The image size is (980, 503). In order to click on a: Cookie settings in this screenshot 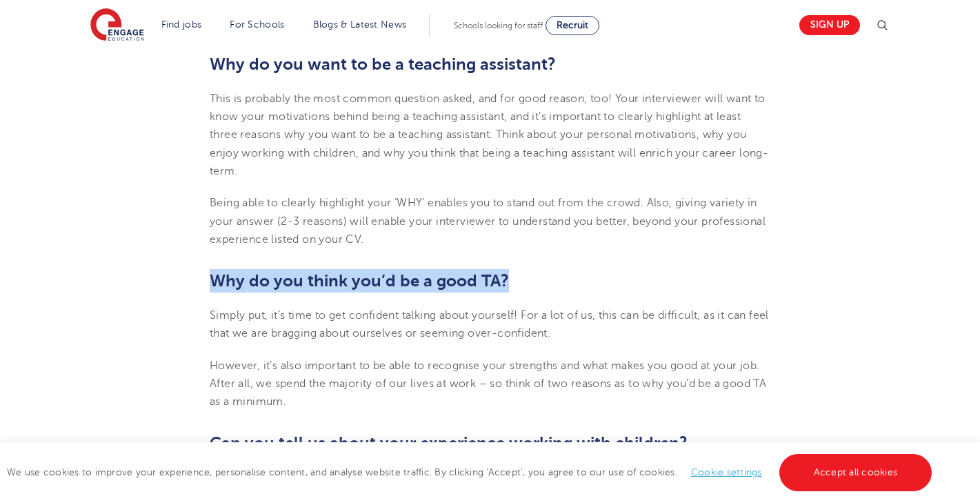, I will do `click(726, 472)`.